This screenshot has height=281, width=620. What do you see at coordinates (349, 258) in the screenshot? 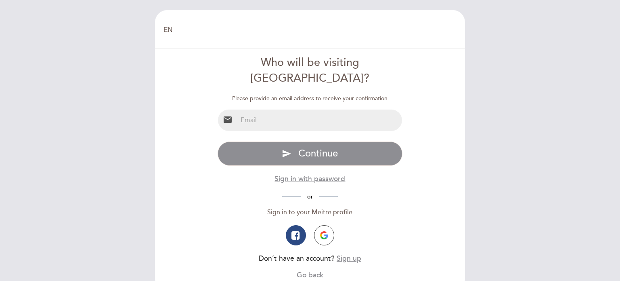
I see `button: Sign up` at bounding box center [349, 258].